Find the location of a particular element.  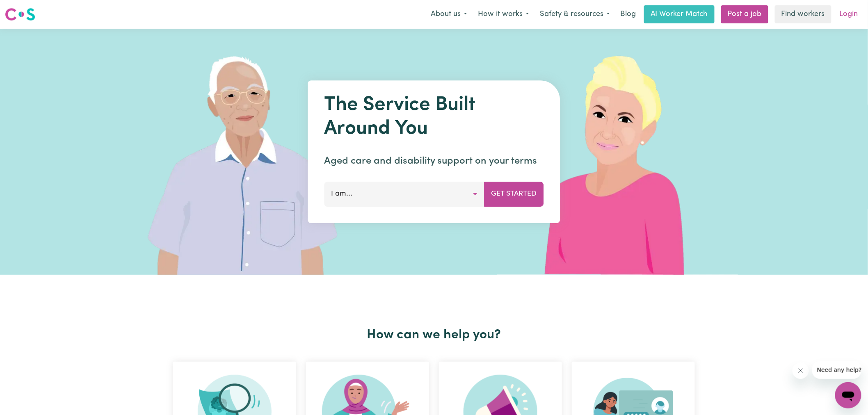

button: About us is located at coordinates (448, 14).